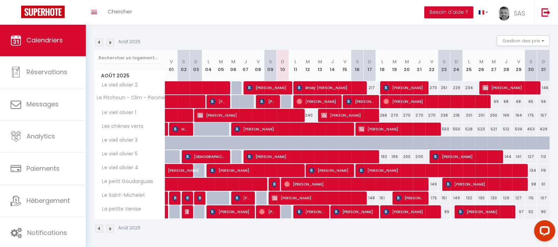 The image size is (558, 247). What do you see at coordinates (181, 129) in the screenshot?
I see `span: Marine Palpacuer` at bounding box center [181, 129].